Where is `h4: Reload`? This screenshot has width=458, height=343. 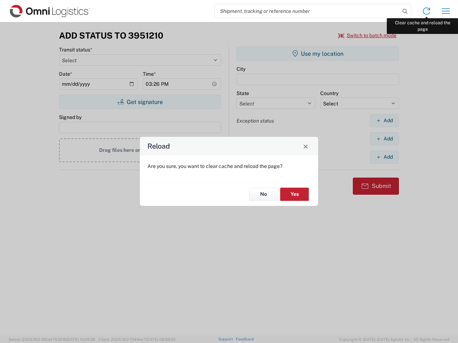
h4: Reload is located at coordinates (158, 146).